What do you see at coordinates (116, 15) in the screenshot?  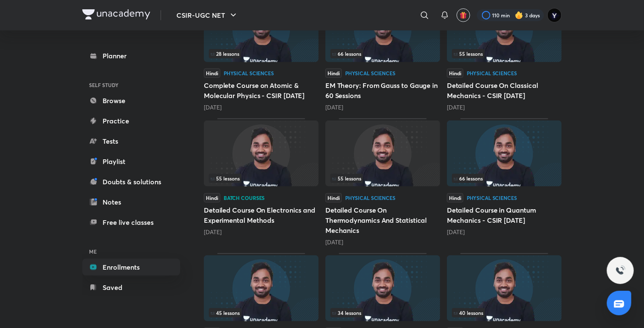 I see `a: Company Logo` at bounding box center [116, 15].